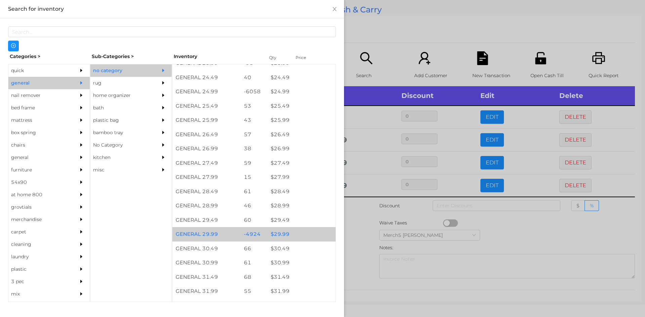 The width and height of the screenshot is (645, 317). I want to click on div: mattress, so click(39, 120).